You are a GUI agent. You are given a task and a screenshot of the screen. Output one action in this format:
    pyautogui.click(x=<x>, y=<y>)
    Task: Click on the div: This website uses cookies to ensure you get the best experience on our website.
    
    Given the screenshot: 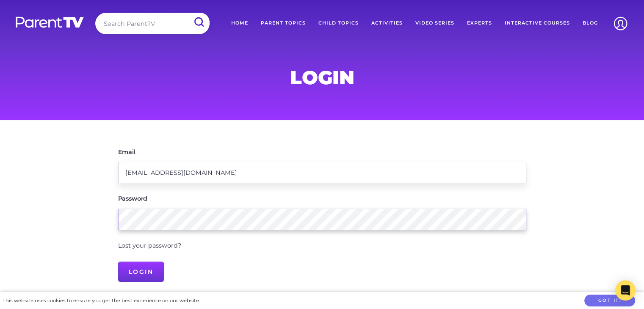 What is the action you would take?
    pyautogui.click(x=101, y=301)
    